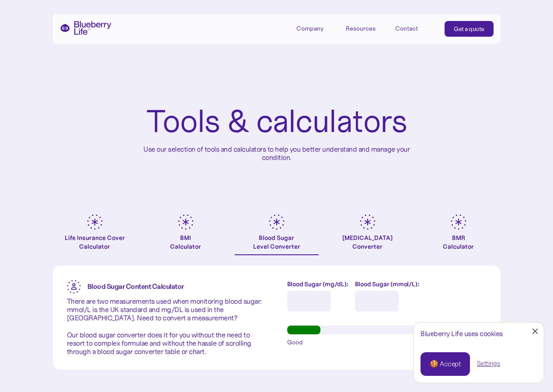  Describe the element at coordinates (135, 287) in the screenshot. I see `strong: Blood Sugar Content Calculator` at that location.